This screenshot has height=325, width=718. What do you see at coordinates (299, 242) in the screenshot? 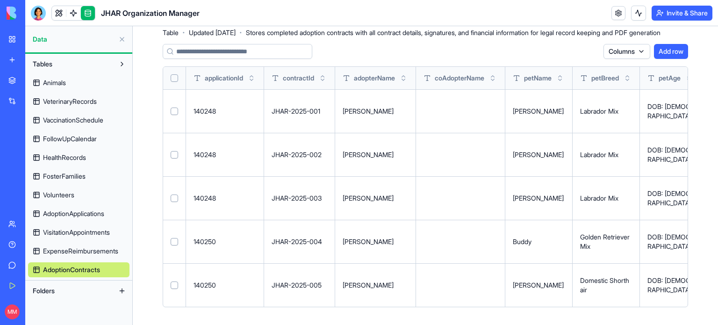
I see `p: JHAR-2025-004` at bounding box center [299, 242].